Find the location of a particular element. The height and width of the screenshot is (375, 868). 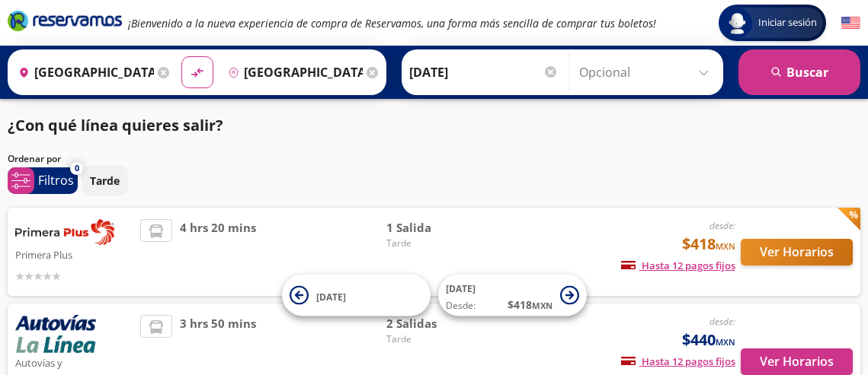

button: English is located at coordinates (850, 23).